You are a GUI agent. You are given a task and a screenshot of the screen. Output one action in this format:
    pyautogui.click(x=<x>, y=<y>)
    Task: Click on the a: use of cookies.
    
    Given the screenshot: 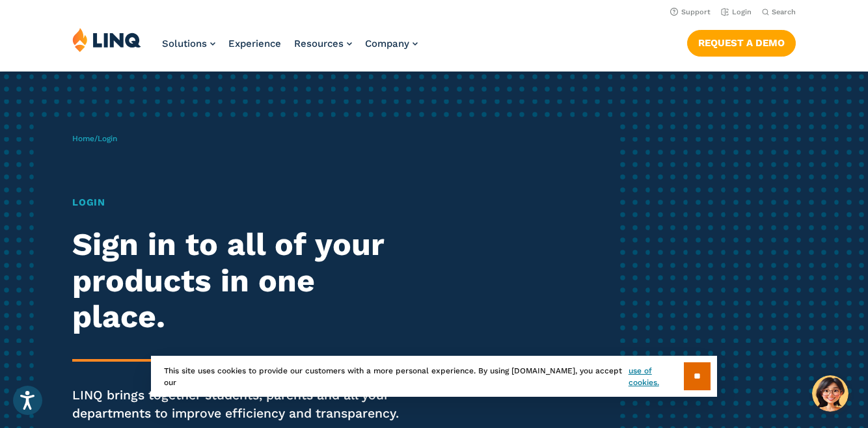 What is the action you would take?
    pyautogui.click(x=656, y=376)
    